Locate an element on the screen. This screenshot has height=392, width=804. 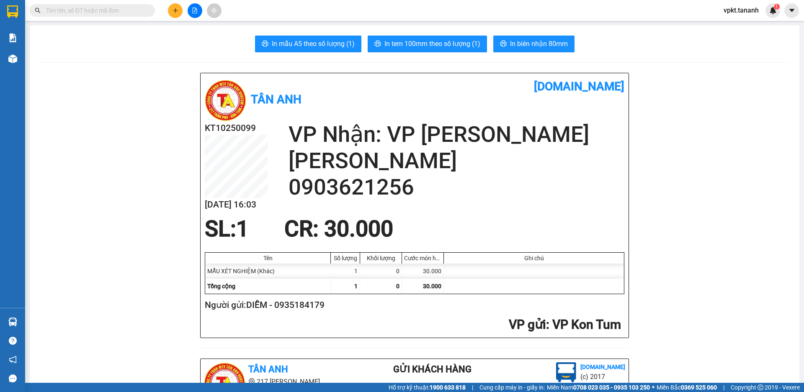
span: VP gửi is located at coordinates (527, 324).